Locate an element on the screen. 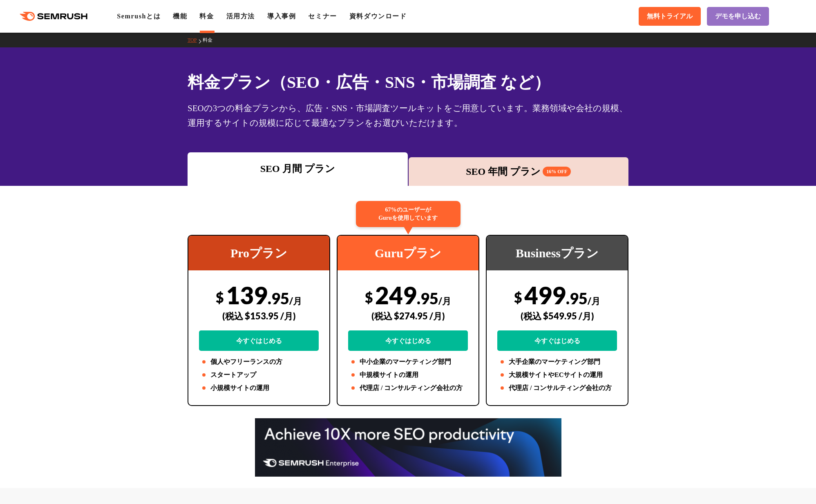 The image size is (816, 504). li: 中小企業のマーケティング部門 is located at coordinates (407, 362).